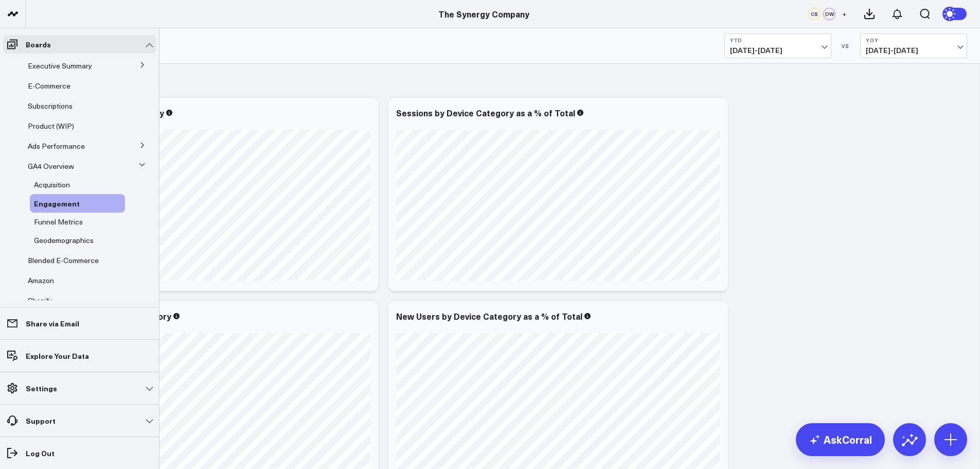 The width and height of the screenshot is (980, 469). What do you see at coordinates (52, 185) in the screenshot?
I see `a: Acquisition` at bounding box center [52, 185].